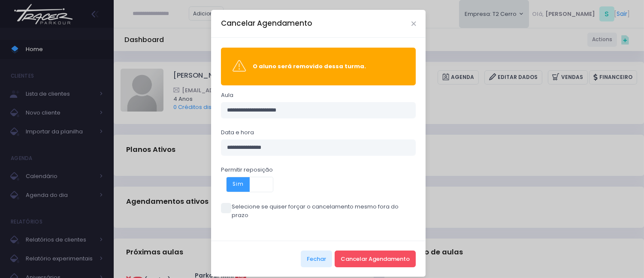 The image size is (644, 278). I want to click on button: Cancelar Agendamento, so click(375, 259).